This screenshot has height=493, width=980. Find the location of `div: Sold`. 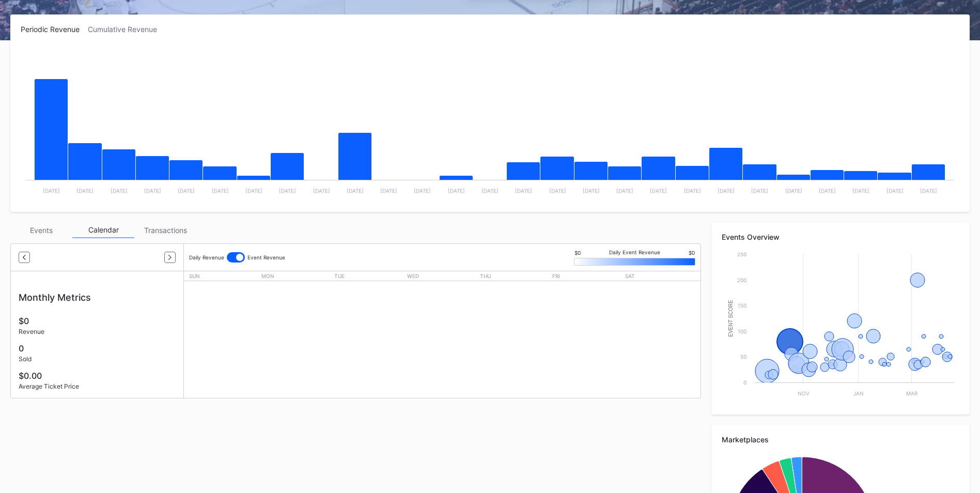

div: Sold is located at coordinates (97, 358).